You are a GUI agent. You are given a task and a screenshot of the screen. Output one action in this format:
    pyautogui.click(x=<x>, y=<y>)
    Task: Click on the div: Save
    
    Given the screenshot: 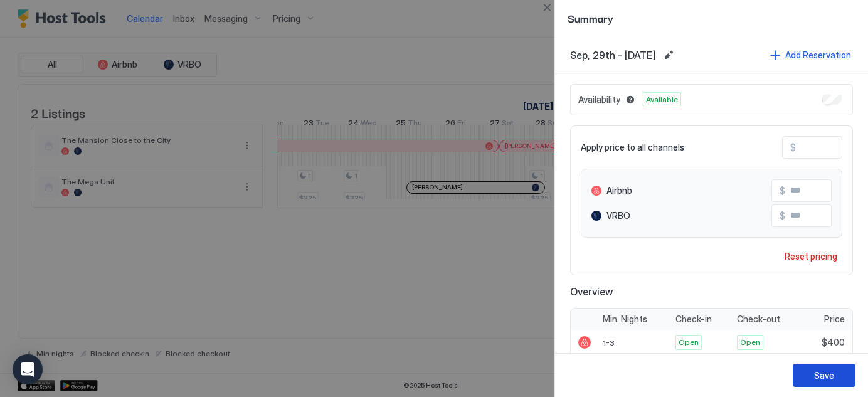 What is the action you would take?
    pyautogui.click(x=824, y=375)
    